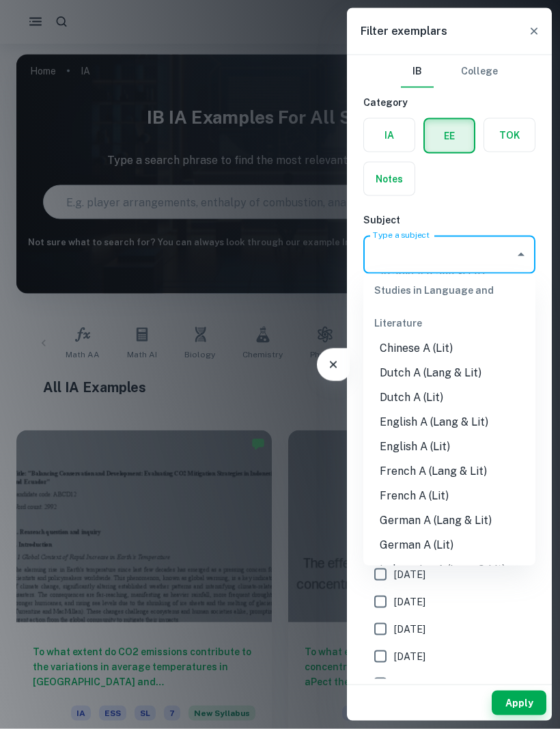 This screenshot has height=729, width=560. Describe the element at coordinates (480, 72) in the screenshot. I see `button: College` at that location.